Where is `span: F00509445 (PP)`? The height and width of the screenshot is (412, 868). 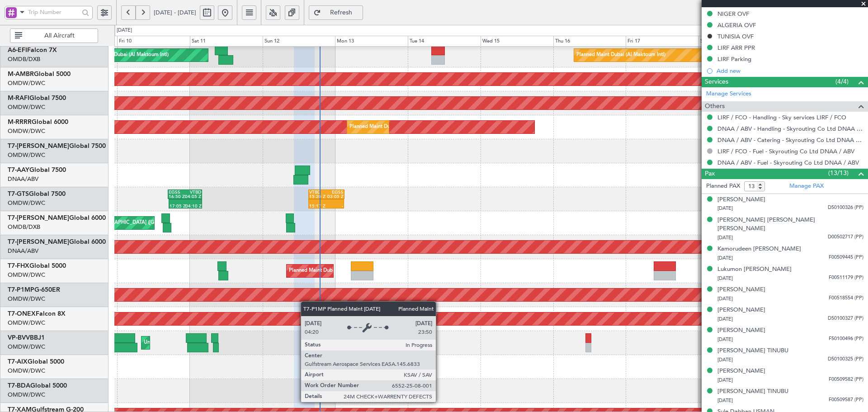
span: F00509445 (PP) is located at coordinates (846, 257).